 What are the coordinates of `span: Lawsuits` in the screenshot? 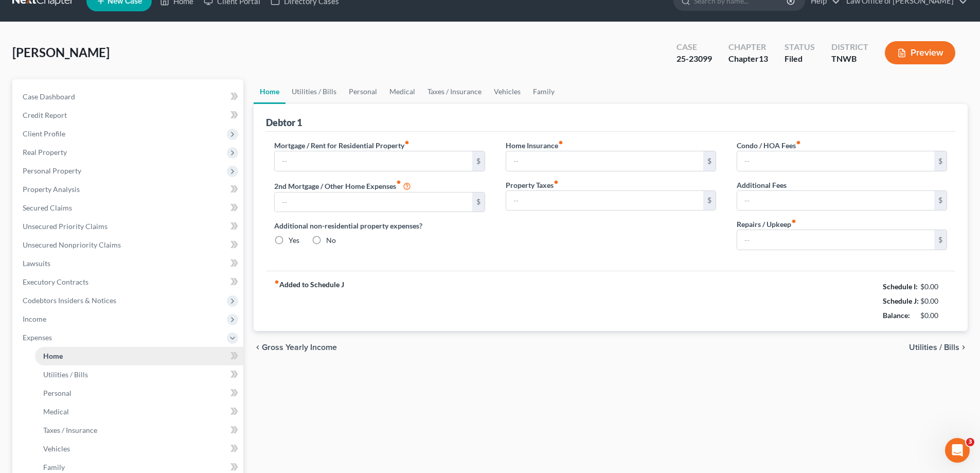 It's located at (37, 263).